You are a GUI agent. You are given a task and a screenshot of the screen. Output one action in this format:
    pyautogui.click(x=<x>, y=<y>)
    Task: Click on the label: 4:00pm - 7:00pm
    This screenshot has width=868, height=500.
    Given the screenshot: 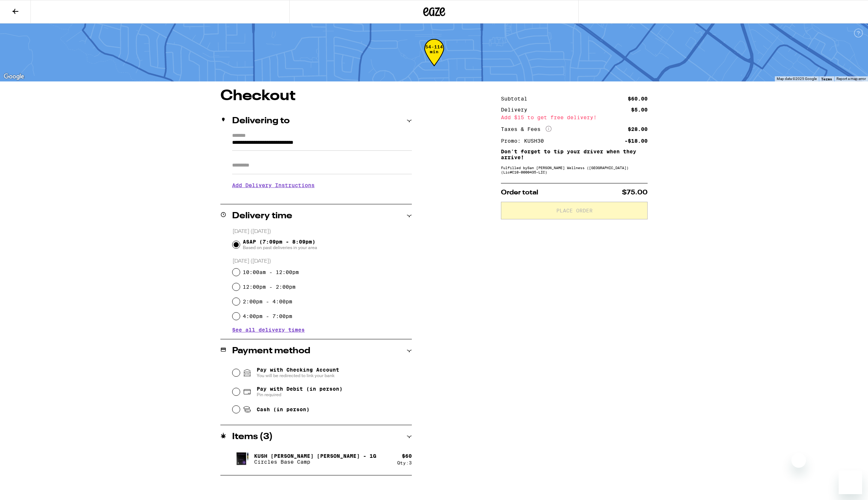 What is the action you would take?
    pyautogui.click(x=268, y=317)
    